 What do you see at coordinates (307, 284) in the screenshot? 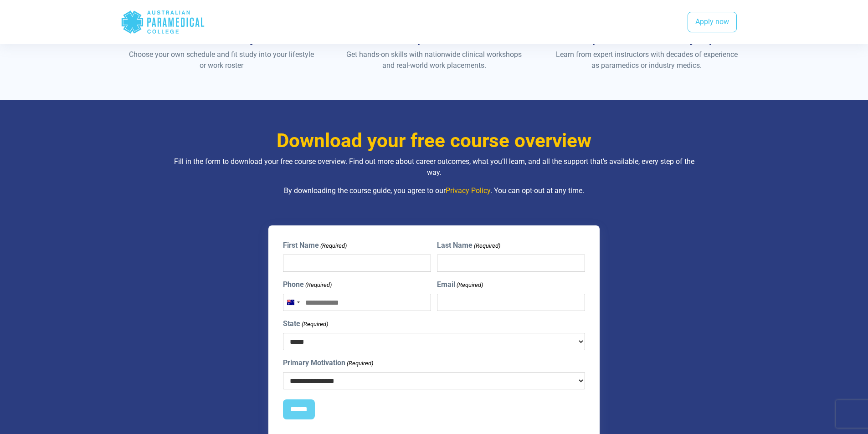
I see `label: Phone` at bounding box center [307, 284].